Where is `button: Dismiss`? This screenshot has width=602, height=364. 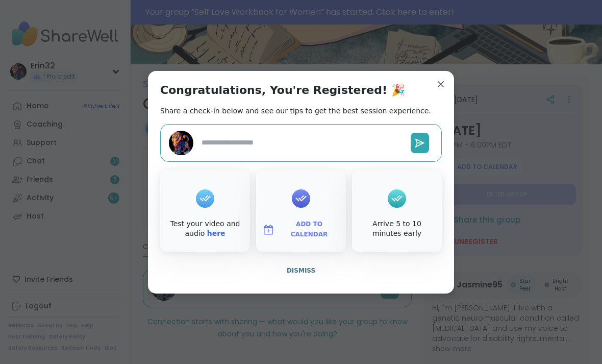 button: Dismiss is located at coordinates (301, 270).